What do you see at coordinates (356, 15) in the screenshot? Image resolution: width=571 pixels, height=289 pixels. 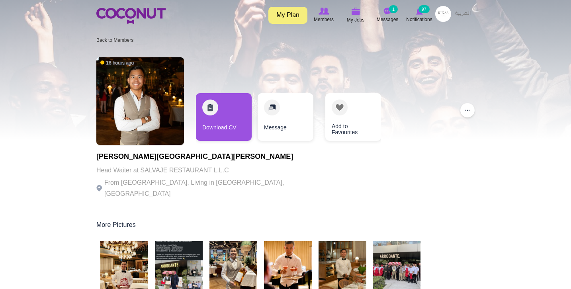 I see `a: My Jobs My Jobs` at bounding box center [356, 15].